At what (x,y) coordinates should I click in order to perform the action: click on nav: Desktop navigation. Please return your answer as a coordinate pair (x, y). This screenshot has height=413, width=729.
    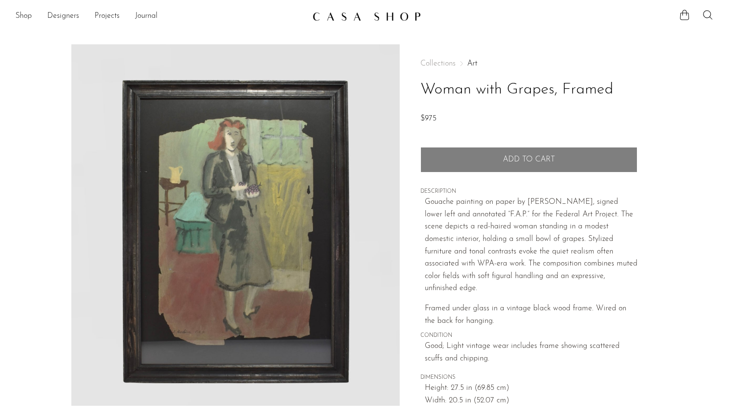
    Looking at the image, I should click on (160, 16).